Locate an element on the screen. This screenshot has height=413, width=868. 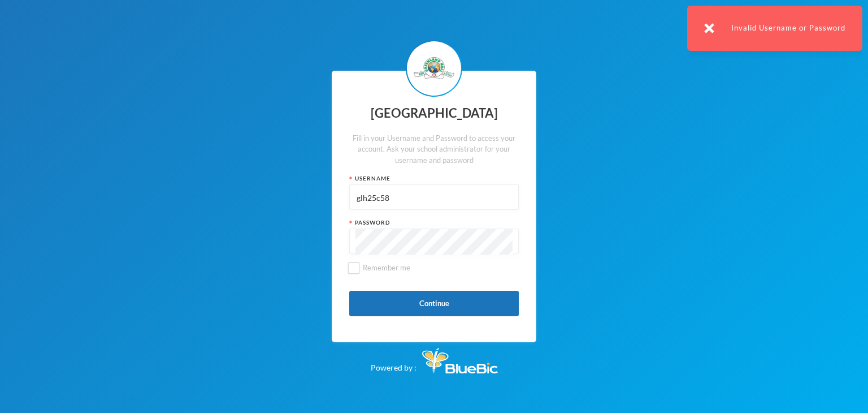
div: Fill in your Username and Password to access your account. Ask your school administrator for your... is located at coordinates (434, 150).